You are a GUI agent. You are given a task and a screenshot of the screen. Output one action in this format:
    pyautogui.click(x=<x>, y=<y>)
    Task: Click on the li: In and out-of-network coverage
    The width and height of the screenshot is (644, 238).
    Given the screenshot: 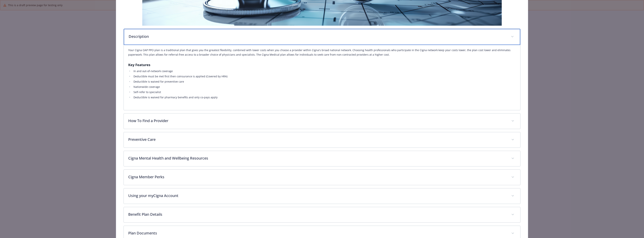 What is the action you would take?
    pyautogui.click(x=324, y=71)
    